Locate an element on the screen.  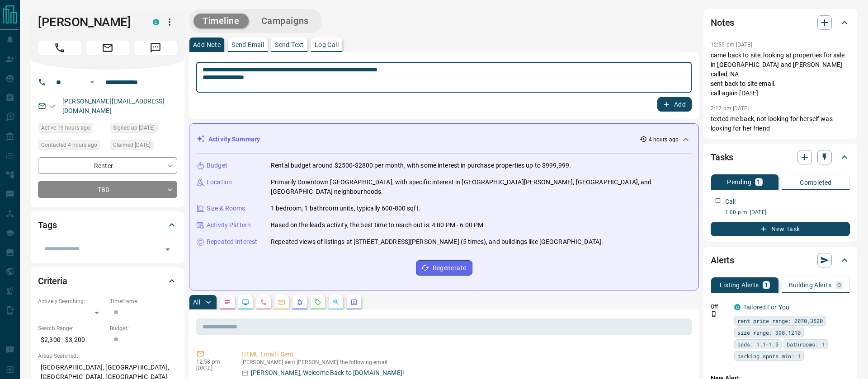
span: size range: 398,1210 is located at coordinates (769, 333).